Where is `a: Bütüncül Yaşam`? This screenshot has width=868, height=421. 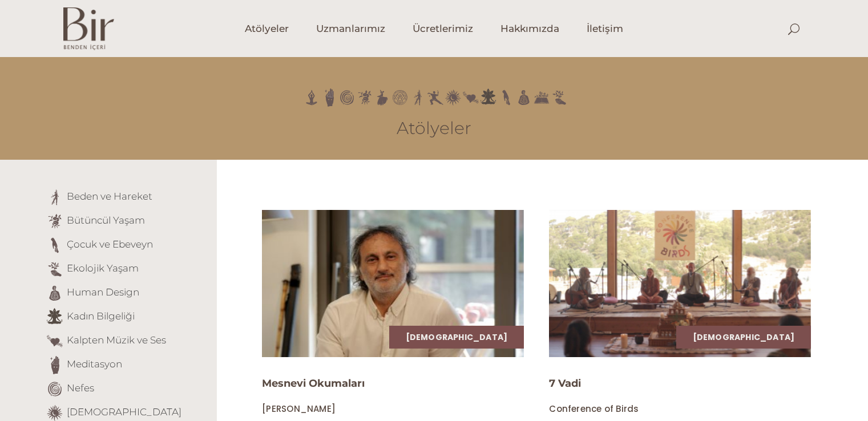
a: Bütüncül Yaşam is located at coordinates (105, 221).